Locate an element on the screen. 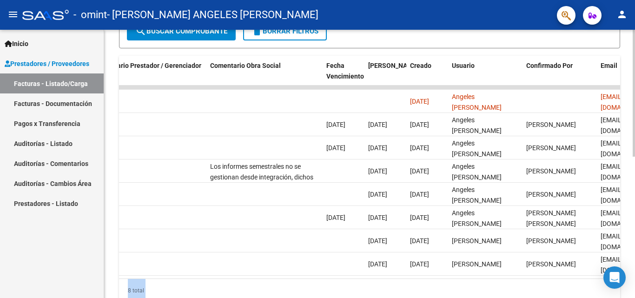 This screenshot has width=635, height=298. div: Open Intercom Messenger is located at coordinates (615, 278).